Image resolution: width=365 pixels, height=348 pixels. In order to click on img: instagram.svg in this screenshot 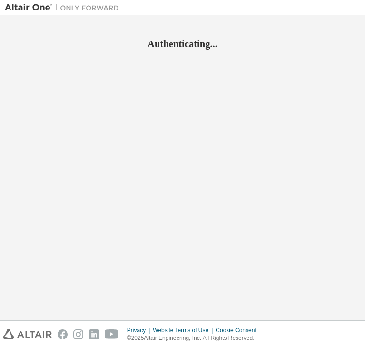, I will do `click(78, 334)`.